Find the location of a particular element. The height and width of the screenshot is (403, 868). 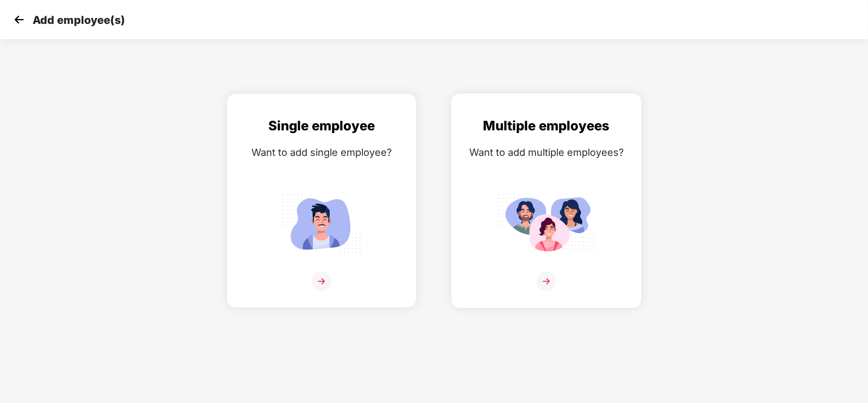

p: Add employee(s) is located at coordinates (79, 20).